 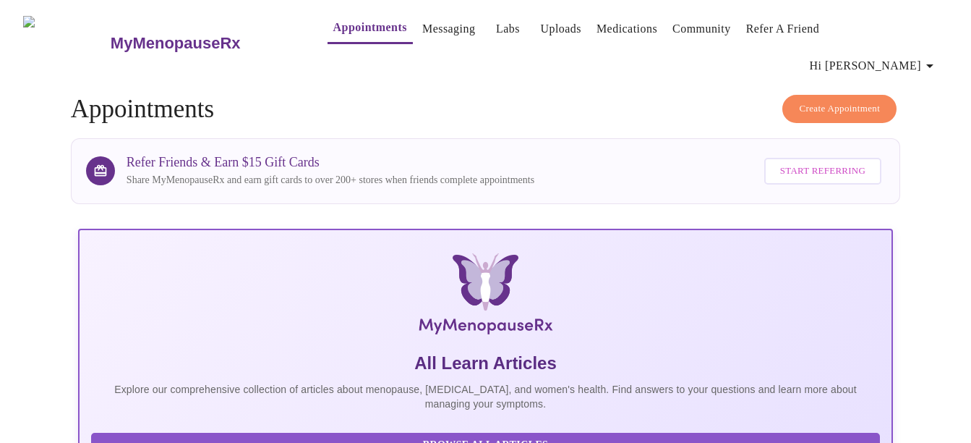 What do you see at coordinates (176, 43) in the screenshot?
I see `h3: MyMenopauseRx` at bounding box center [176, 43].